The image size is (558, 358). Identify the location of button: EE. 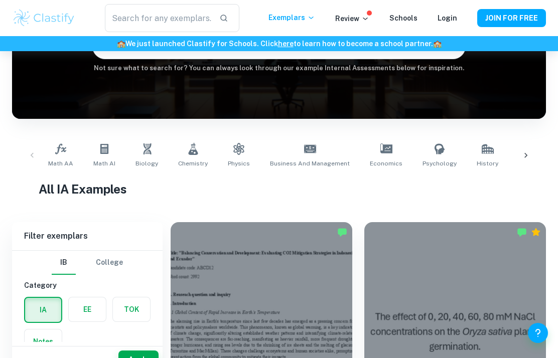
(87, 309).